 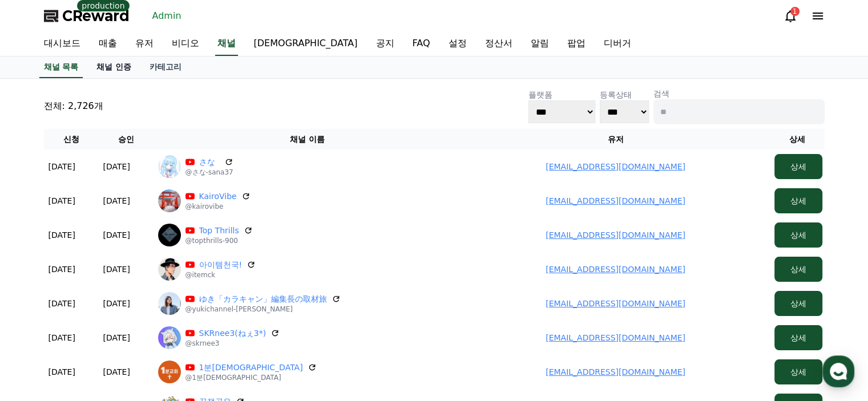 What do you see at coordinates (166, 67) in the screenshot?
I see `a: 카테고리` at bounding box center [166, 67].